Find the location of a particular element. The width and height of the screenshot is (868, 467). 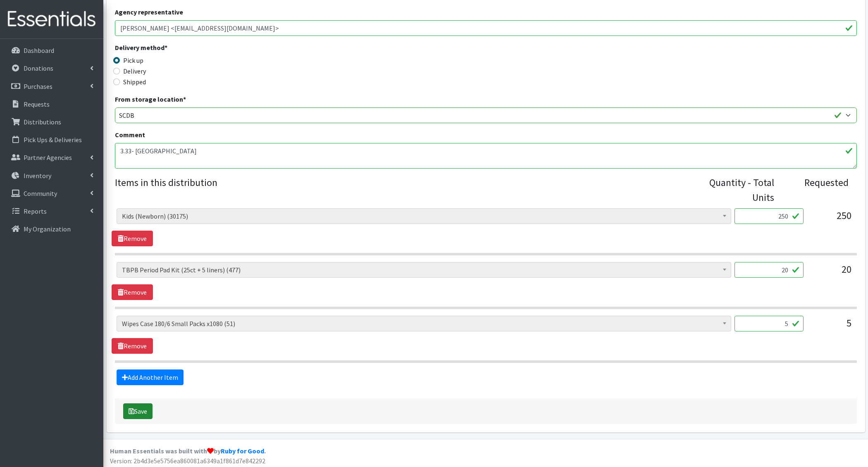

p: Requests is located at coordinates (36, 104).